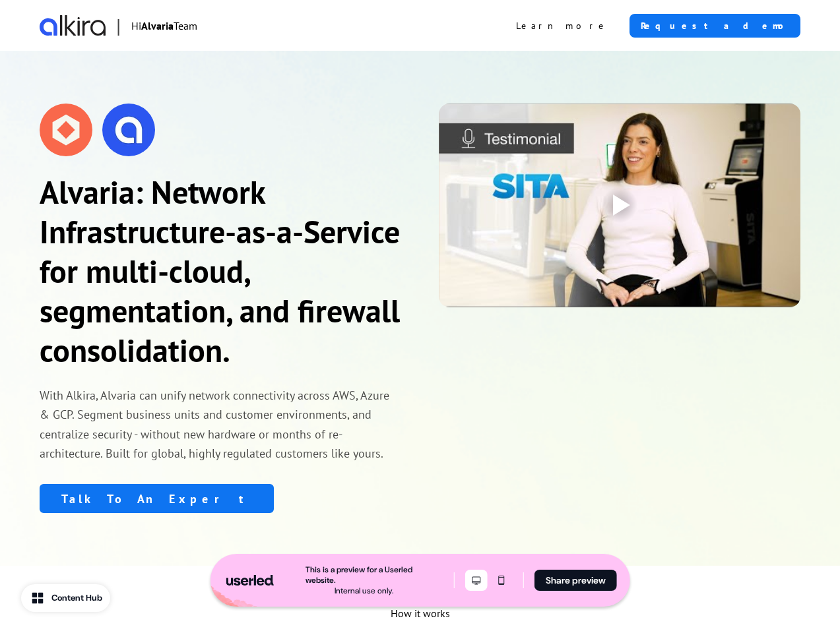 This screenshot has width=840, height=633. What do you see at coordinates (364, 591) in the screenshot?
I see `div: Internal use only.` at bounding box center [364, 591].